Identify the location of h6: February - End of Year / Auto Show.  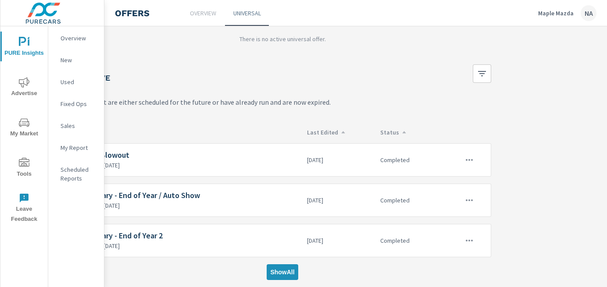
(191, 196).